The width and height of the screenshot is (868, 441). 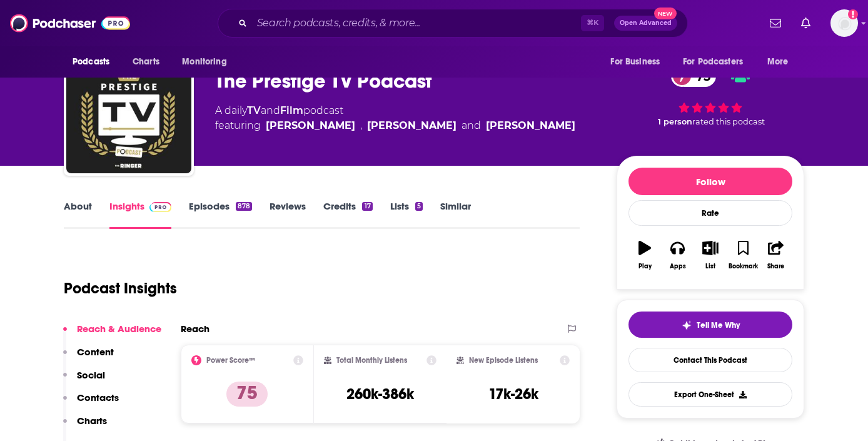 What do you see at coordinates (710, 324) in the screenshot?
I see `button: tell me why sparkleTell Me Why` at bounding box center [710, 324].